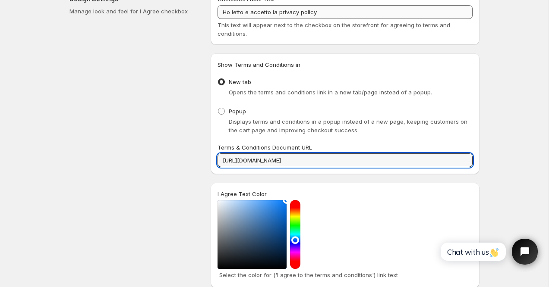 The height and width of the screenshot is (287, 549). I want to click on p: Select the color for ('I agree to the terms and conditions') link text, so click(345, 275).